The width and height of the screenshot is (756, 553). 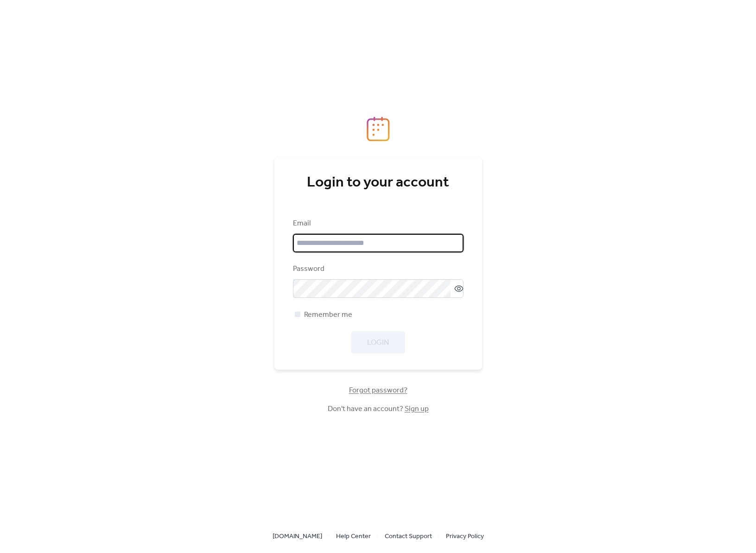 What do you see at coordinates (378, 391) in the screenshot?
I see `span: Forgot password?` at bounding box center [378, 391].